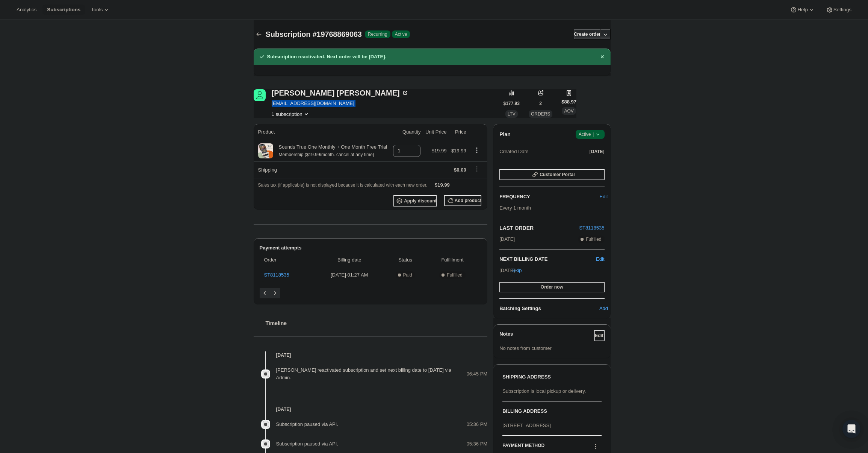  Describe the element at coordinates (604, 308) in the screenshot. I see `button: Add` at that location.